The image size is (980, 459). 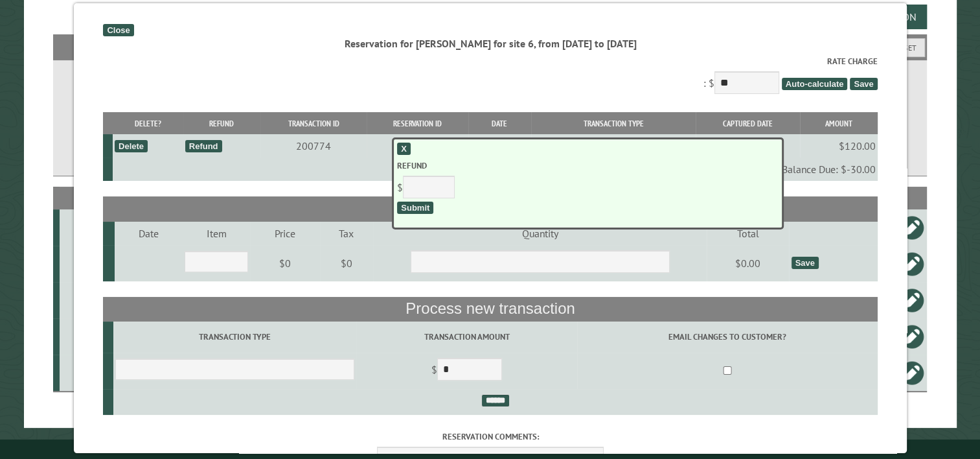 What do you see at coordinates (216, 234) in the screenshot?
I see `td: Item` at bounding box center [216, 234].